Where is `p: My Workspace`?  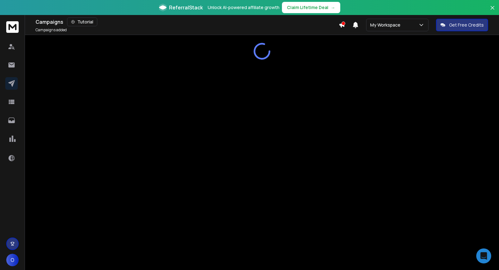 p: My Workspace is located at coordinates (387, 25).